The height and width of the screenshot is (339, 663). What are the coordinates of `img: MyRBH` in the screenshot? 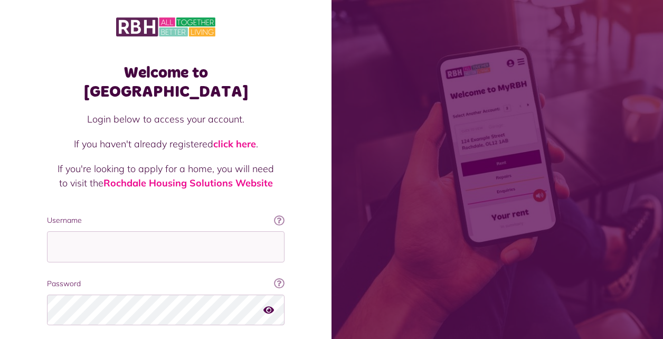 It's located at (166, 27).